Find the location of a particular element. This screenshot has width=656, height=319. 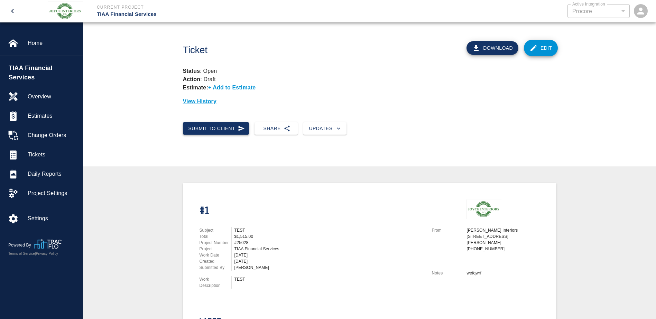

button: Submit to Client is located at coordinates (216, 129).